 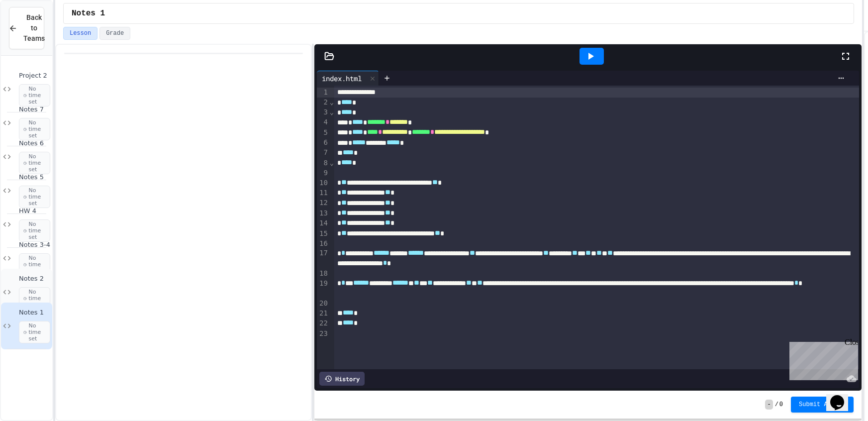 What do you see at coordinates (37, 33) in the screenshot?
I see `div: Chat with us now!Close` at bounding box center [37, 33].